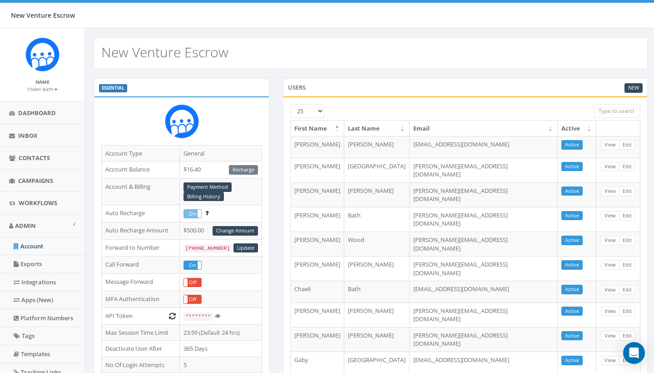  Describe the element at coordinates (165, 52) in the screenshot. I see `h2: New Venture Escrow` at that location.